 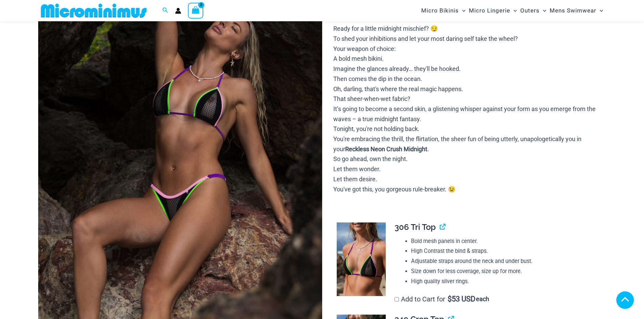 I want to click on img: MM SHOP LOGO FLAT, so click(x=94, y=10).